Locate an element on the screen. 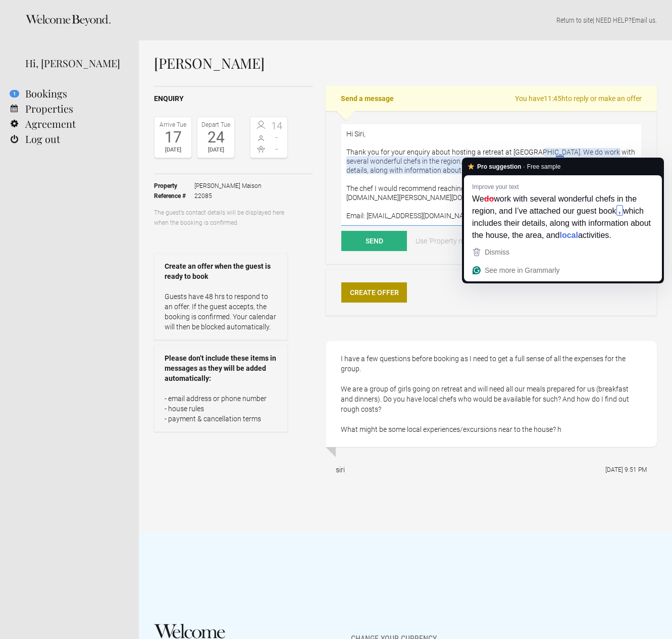 This screenshot has height=639, width=672. div: Depart Tue is located at coordinates (216, 125).